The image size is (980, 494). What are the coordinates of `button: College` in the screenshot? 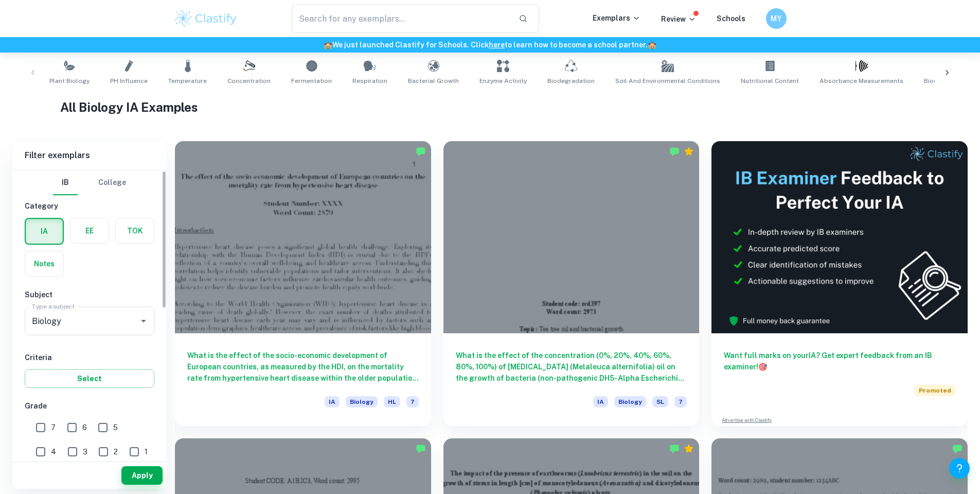 It's located at (113, 183).